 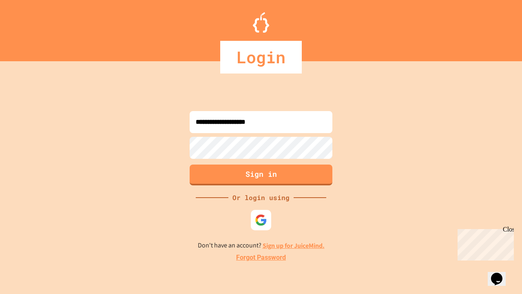 I want to click on div: Login, so click(x=261, y=57).